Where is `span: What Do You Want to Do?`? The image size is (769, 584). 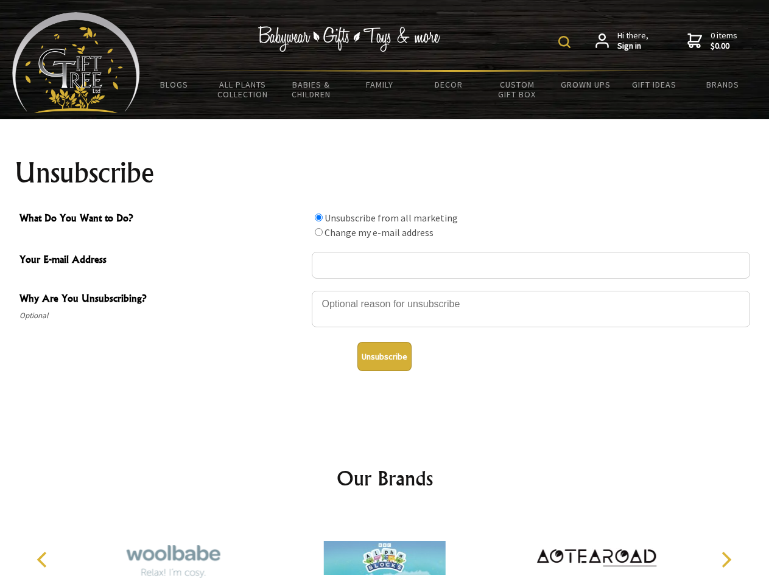
span: What Do You Want to Do? is located at coordinates (163, 219).